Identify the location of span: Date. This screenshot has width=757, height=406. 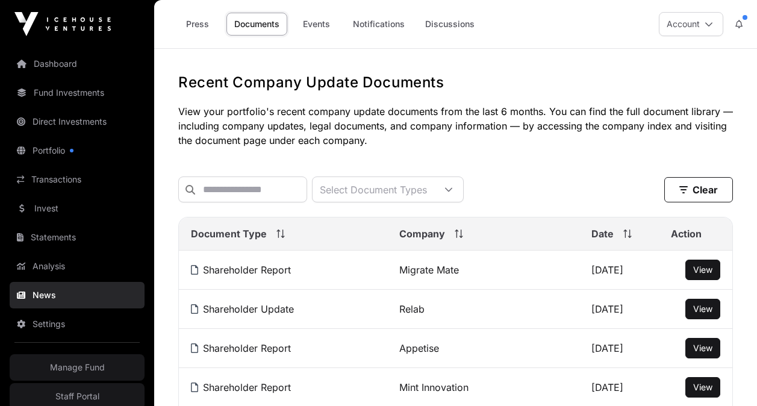
(602, 234).